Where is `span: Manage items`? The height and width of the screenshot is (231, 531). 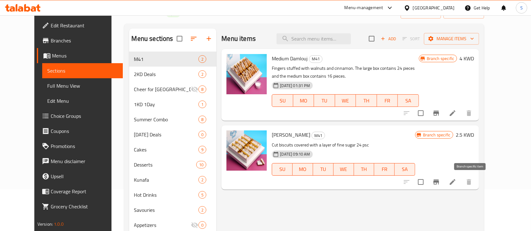
span: Manage items is located at coordinates (451, 39).